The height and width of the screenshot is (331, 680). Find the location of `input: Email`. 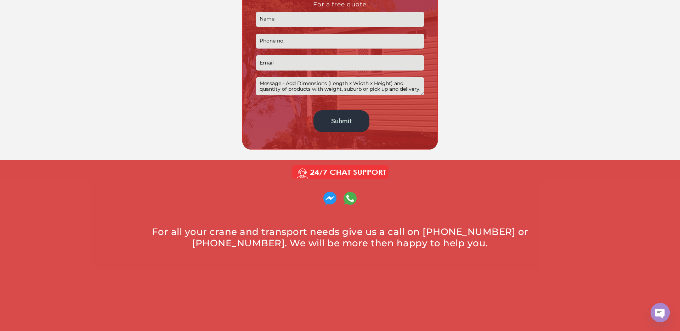

input: Email is located at coordinates (340, 63).